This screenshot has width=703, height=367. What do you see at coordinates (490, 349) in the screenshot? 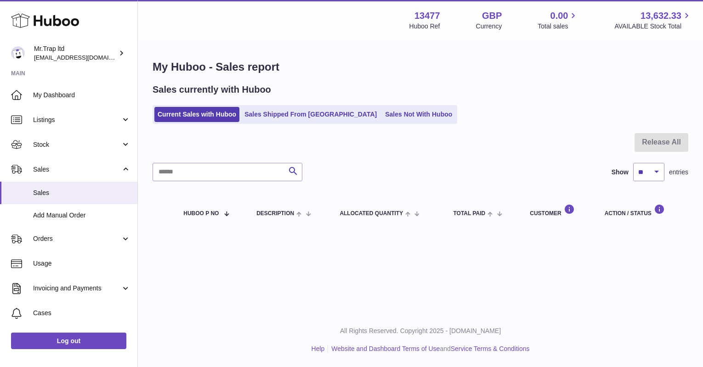
I see `a: Service Terms & Conditions` at bounding box center [490, 349].